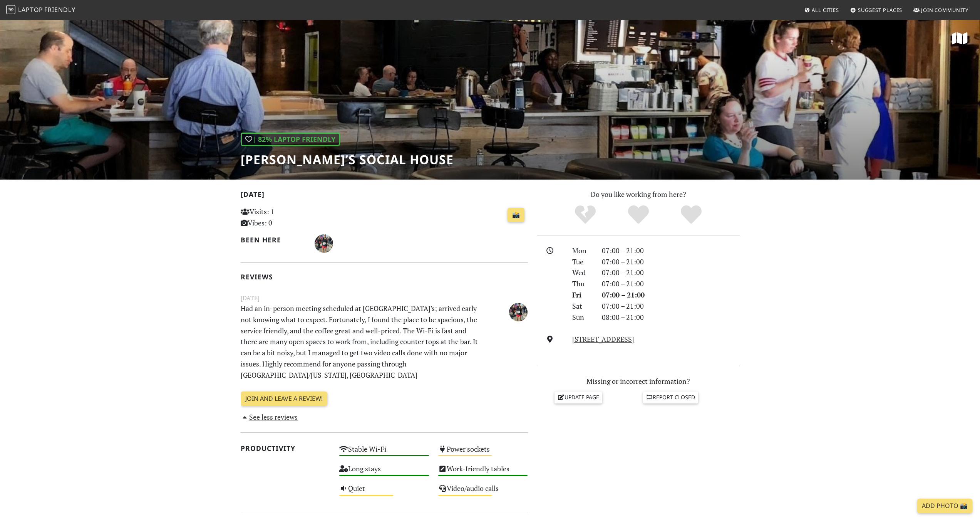 The image size is (980, 521). Describe the element at coordinates (578, 397) in the screenshot. I see `a: Update page` at that location.